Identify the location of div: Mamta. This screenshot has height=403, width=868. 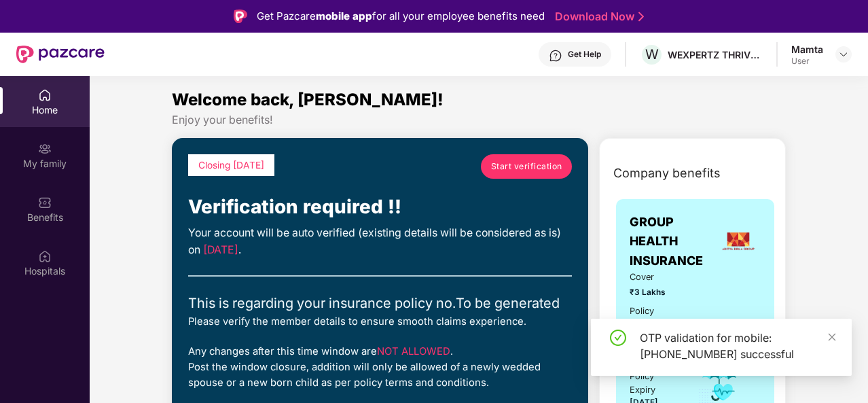
(807, 49).